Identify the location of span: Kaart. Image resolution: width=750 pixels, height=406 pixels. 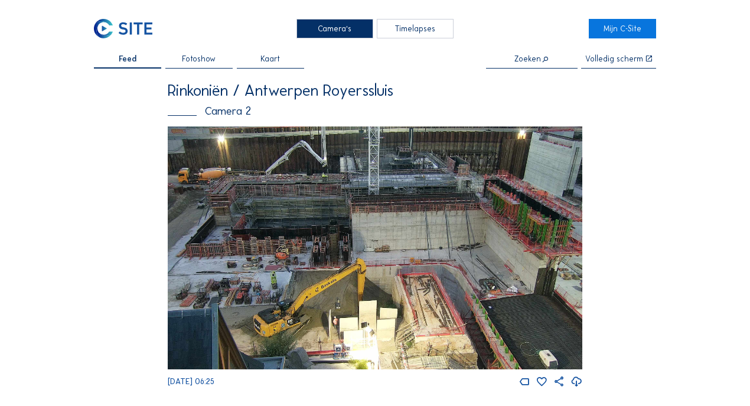
(270, 58).